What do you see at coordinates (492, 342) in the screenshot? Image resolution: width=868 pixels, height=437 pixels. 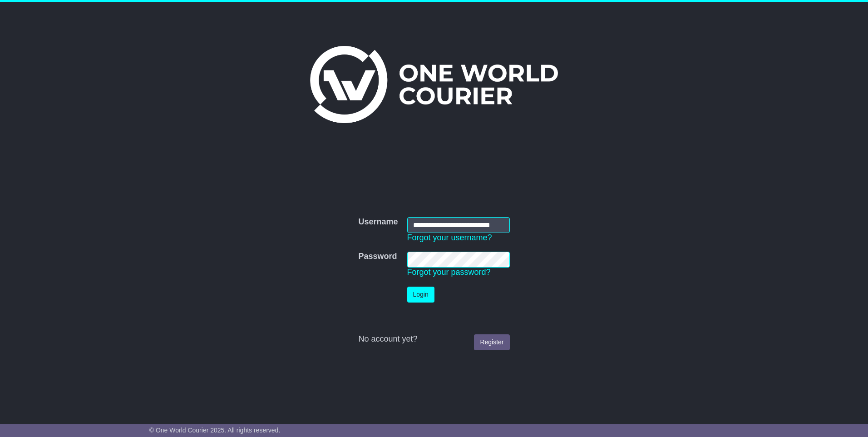 I see `a: Register` at bounding box center [492, 342].